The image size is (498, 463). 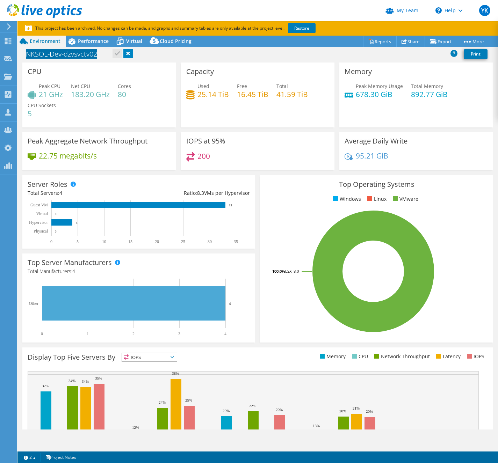 I want to click on h3: Top Operating Systems, so click(x=376, y=184).